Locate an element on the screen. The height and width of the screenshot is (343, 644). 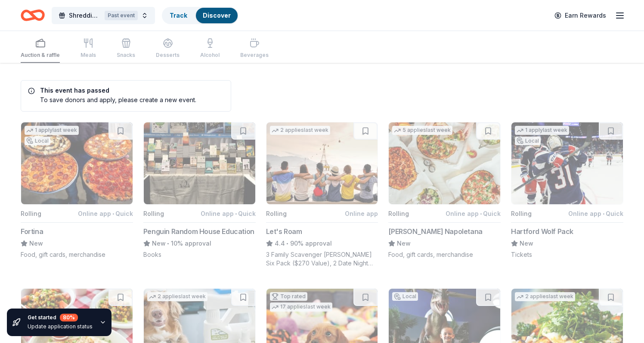
a: Earn Rewards is located at coordinates (580, 15).